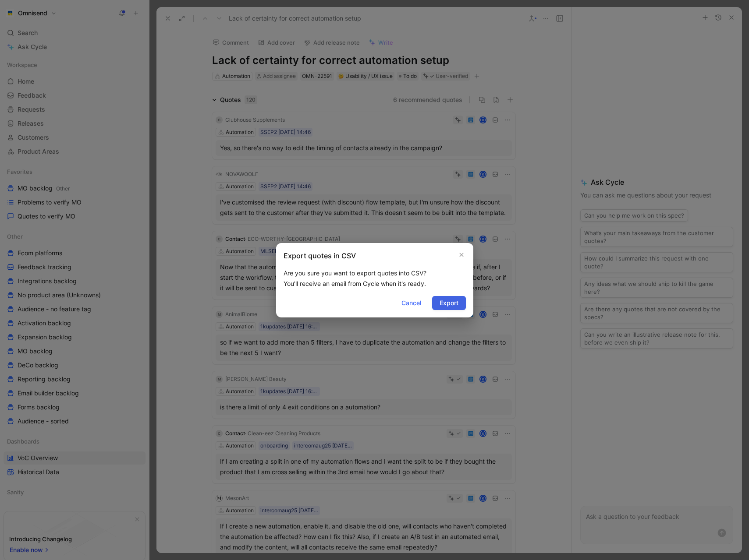 The width and height of the screenshot is (749, 560). What do you see at coordinates (448, 303) in the screenshot?
I see `button: Export` at bounding box center [448, 303].